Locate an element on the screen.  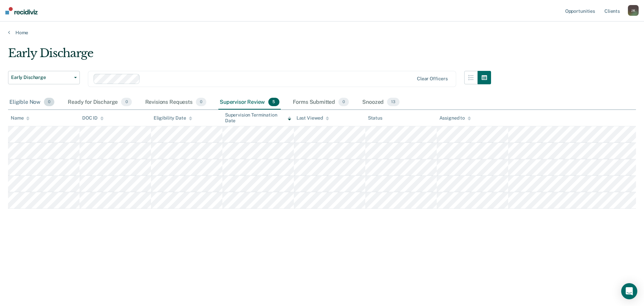
img: Recidiviz is located at coordinates (22, 11).